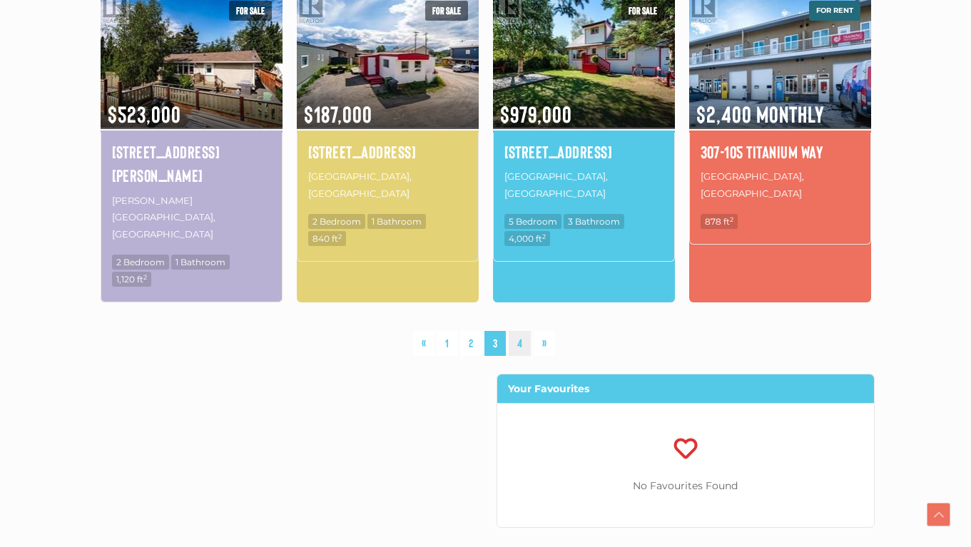 The height and width of the screenshot is (547, 971). I want to click on span: 3, so click(495, 343).